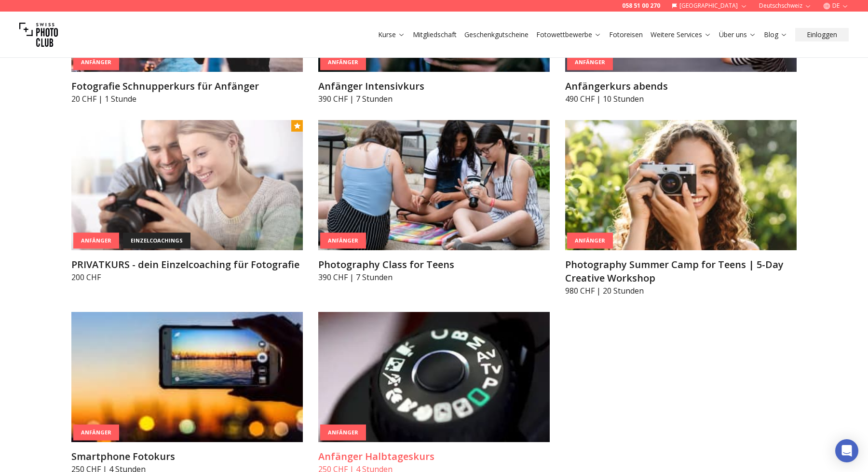 Image resolution: width=868 pixels, height=472 pixels. Describe the element at coordinates (738, 35) in the screenshot. I see `a: Über uns` at that location.